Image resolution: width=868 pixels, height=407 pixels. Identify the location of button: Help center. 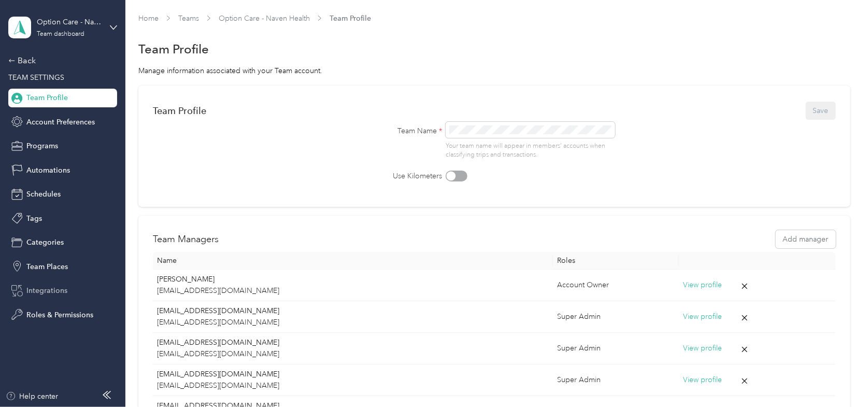
(33, 396).